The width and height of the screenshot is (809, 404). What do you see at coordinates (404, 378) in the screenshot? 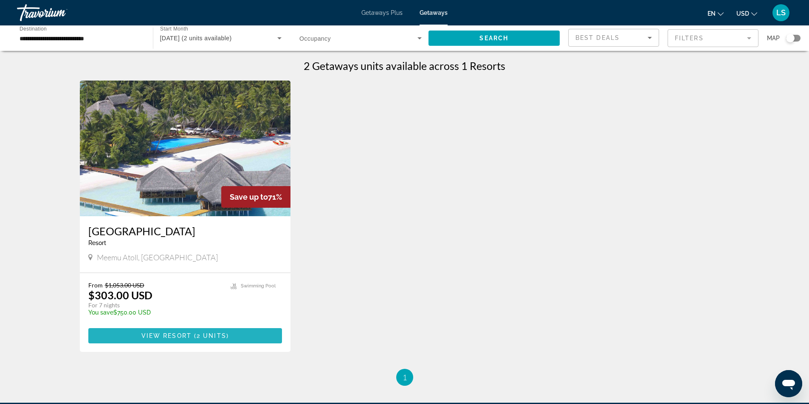
I see `nav: Pagination` at bounding box center [404, 378].